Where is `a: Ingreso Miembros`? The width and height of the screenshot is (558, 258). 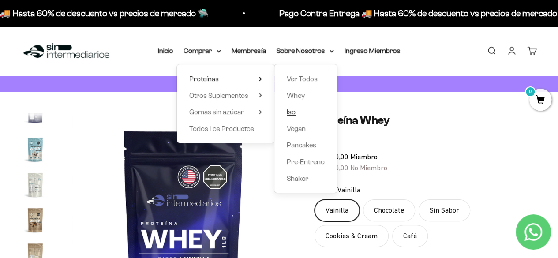 a: Ingreso Miembros is located at coordinates (372, 50).